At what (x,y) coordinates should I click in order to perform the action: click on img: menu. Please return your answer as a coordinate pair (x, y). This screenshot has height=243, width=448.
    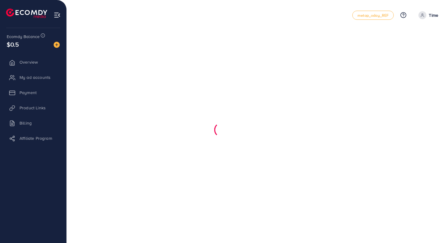
    Looking at the image, I should click on (57, 15).